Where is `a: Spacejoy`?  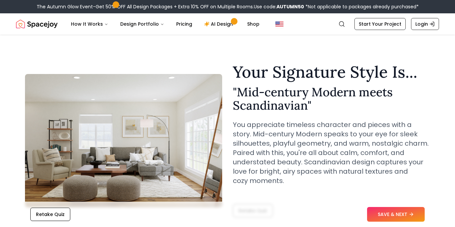
a: Spacejoy is located at coordinates (37, 24).